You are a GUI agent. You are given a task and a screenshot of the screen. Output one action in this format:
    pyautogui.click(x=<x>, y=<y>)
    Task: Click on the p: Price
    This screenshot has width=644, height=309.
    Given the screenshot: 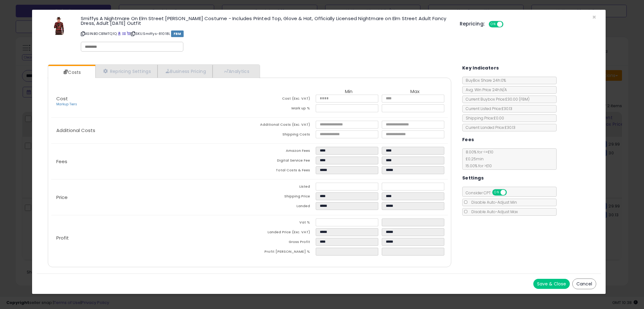 What is the action you would take?
    pyautogui.click(x=150, y=197)
    